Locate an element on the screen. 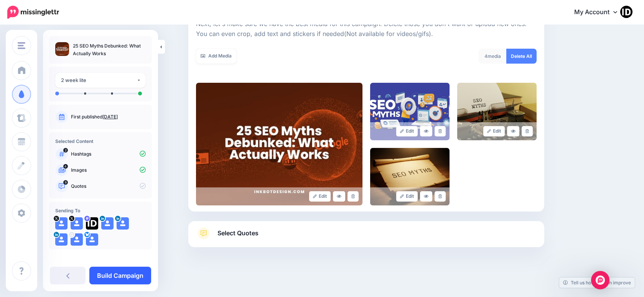 Image resolution: width=644 pixels, height=297 pixels. a: Delete All is located at coordinates (521, 56).